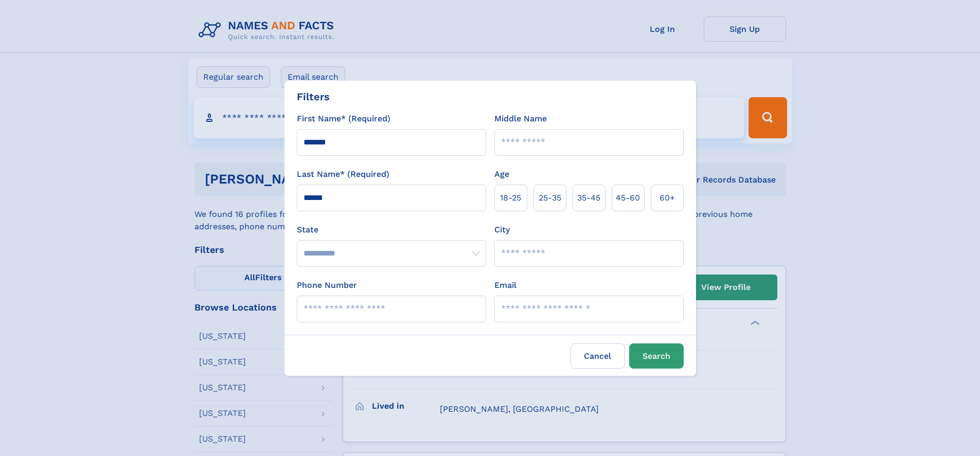  Describe the element at coordinates (628, 198) in the screenshot. I see `span: 45‑60` at that location.